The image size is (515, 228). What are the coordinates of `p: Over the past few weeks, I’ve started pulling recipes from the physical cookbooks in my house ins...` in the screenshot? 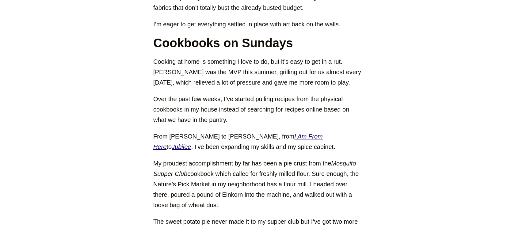 It's located at (258, 109).